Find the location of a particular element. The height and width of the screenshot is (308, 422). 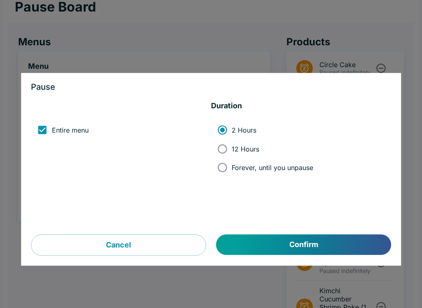

span: Forever, until you unpause is located at coordinates (272, 168).